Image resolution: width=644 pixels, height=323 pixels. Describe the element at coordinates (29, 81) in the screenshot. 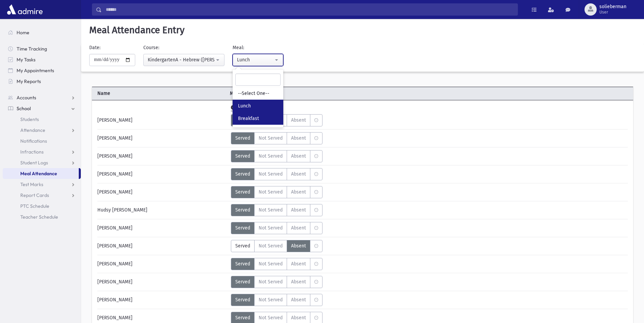

I see `span: My Reports` at that location.